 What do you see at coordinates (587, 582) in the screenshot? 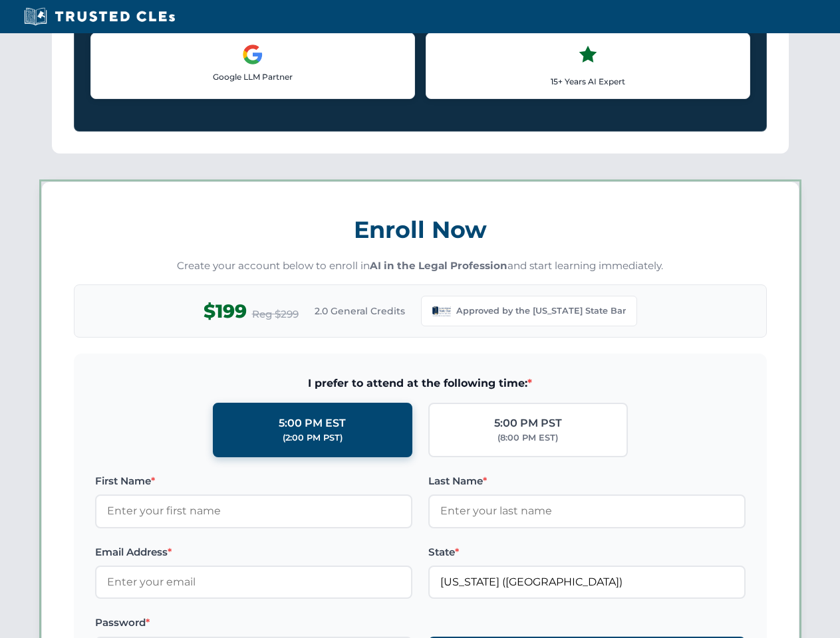
I see `input: Louisiana (LA)` at bounding box center [587, 582].